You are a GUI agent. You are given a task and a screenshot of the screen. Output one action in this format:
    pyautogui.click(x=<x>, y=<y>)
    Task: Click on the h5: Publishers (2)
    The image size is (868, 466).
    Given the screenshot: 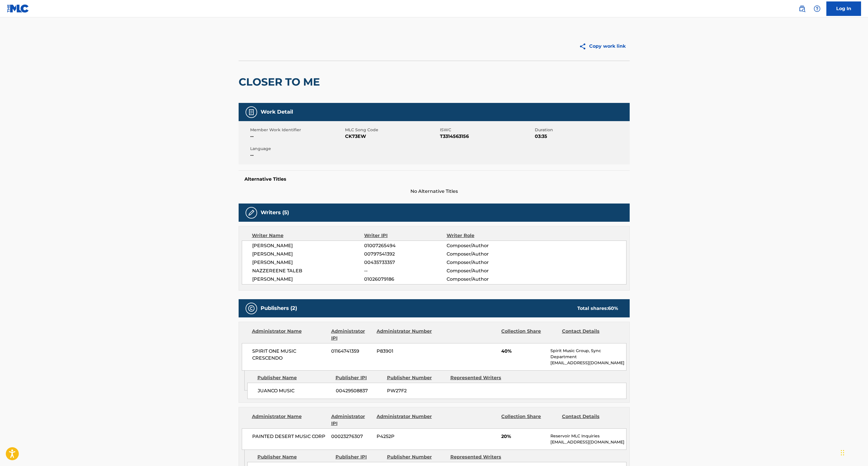 What is the action you would take?
    pyautogui.click(x=279, y=308)
    